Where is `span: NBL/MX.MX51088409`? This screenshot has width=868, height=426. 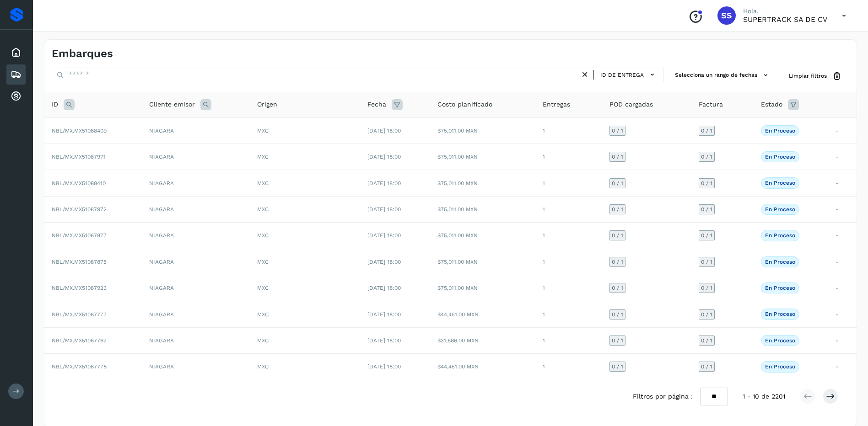
span: NBL/MX.MX51088409 is located at coordinates (79, 130).